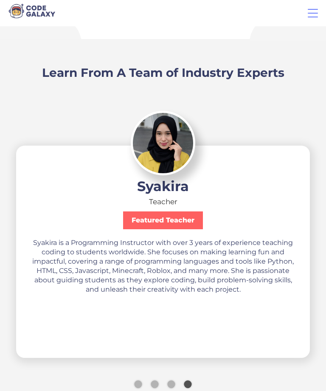  What do you see at coordinates (163, 202) in the screenshot?
I see `div: Teacher` at bounding box center [163, 202].